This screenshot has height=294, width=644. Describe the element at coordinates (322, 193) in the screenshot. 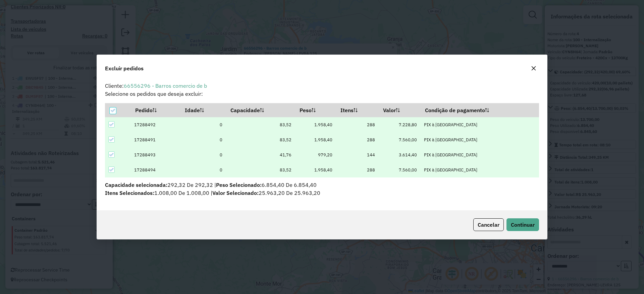

I see `p: 25.963,20 De 25.963,20` at that location.